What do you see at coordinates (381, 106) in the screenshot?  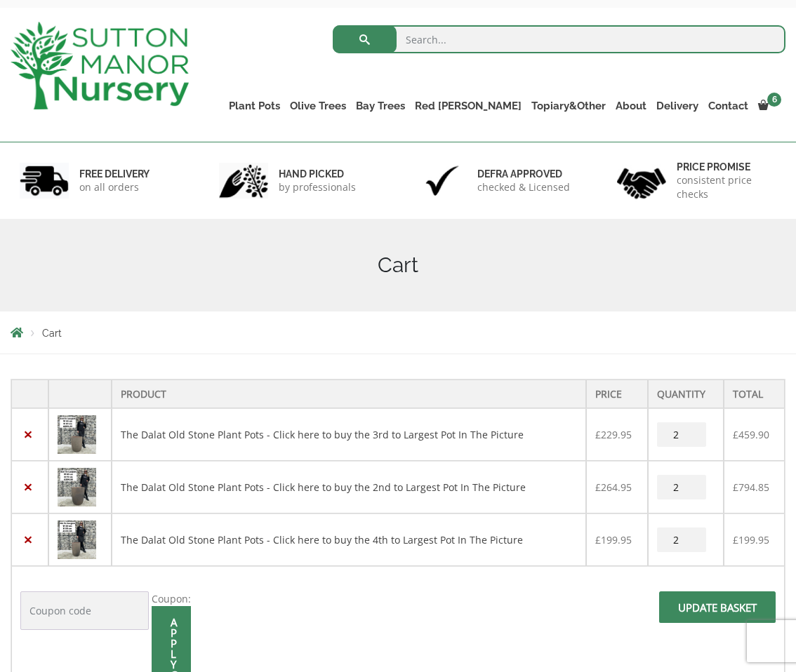 I see `a: Bay Trees` at bounding box center [381, 106].